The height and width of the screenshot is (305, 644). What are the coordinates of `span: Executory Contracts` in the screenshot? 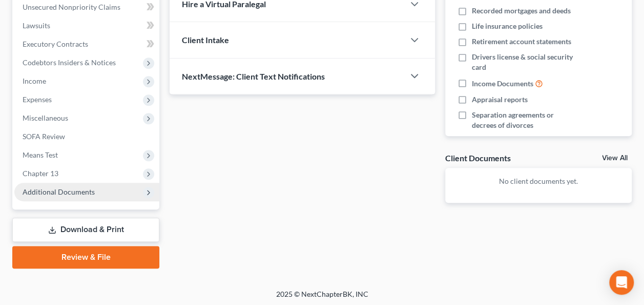 It's located at (55, 43).